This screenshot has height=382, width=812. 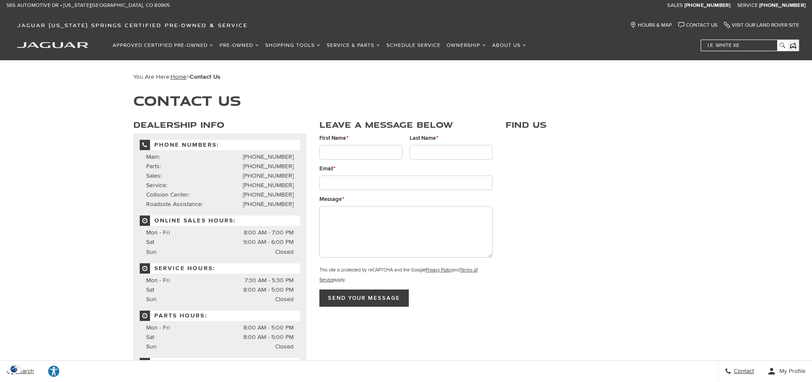 I want to click on a: Shopping Tools, so click(x=293, y=45).